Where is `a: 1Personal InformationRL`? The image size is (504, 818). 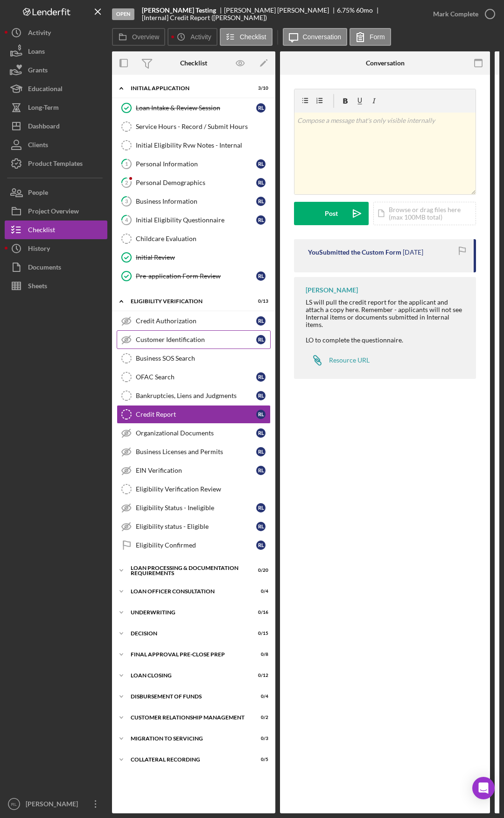
a: 1Personal InformationRL is located at coordinates (194, 164).